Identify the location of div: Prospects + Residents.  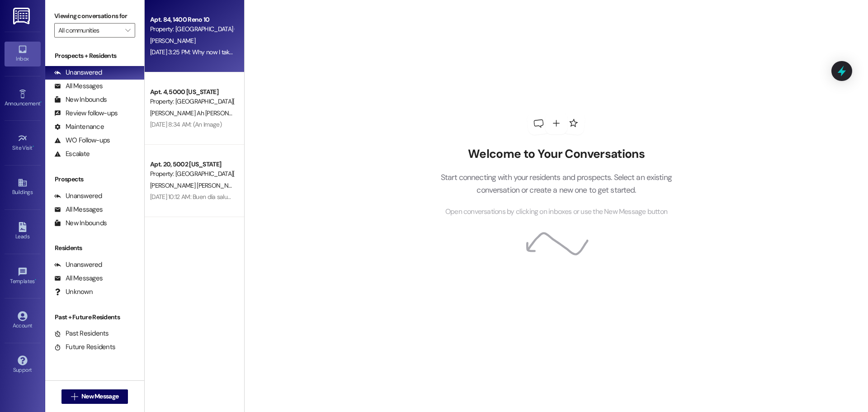
(95, 56).